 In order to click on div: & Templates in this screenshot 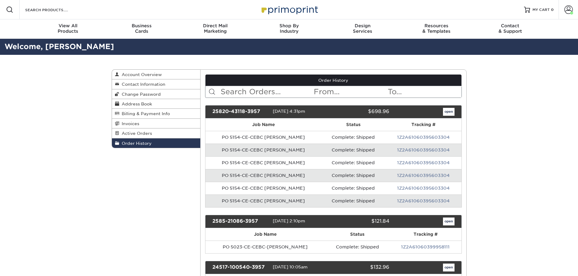, I will do `click(436, 28)`.